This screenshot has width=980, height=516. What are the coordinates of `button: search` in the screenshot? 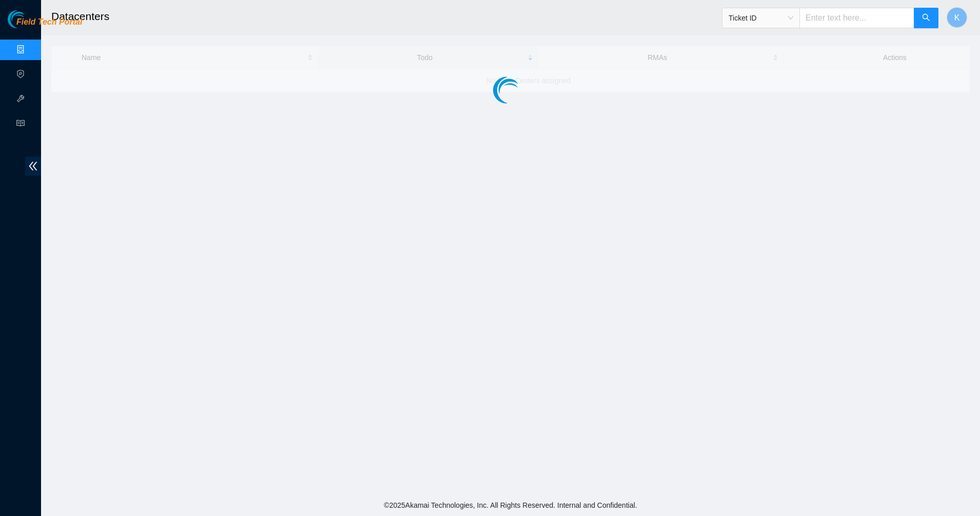 It's located at (926, 18).